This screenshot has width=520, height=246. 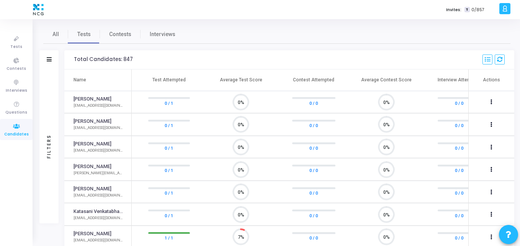 I want to click on th: Test Attempted, so click(x=168, y=80).